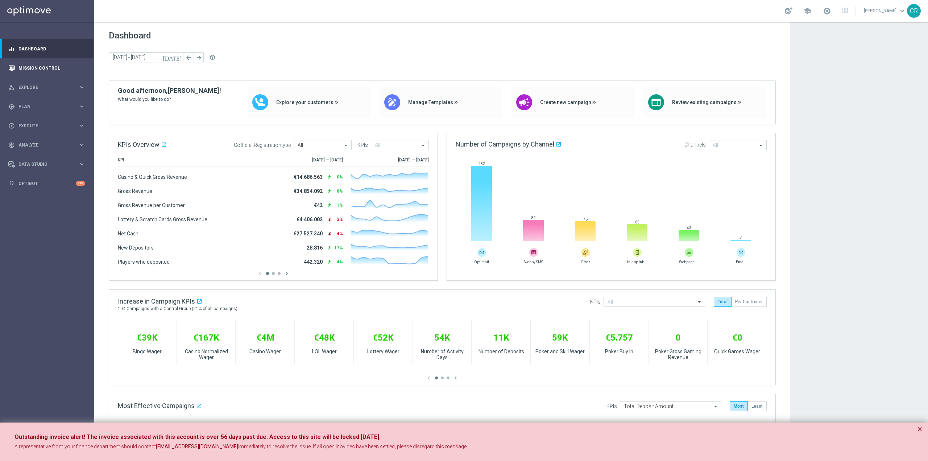 The image size is (928, 461). What do you see at coordinates (902, 11) in the screenshot?
I see `span: keyboard_arrow_down` at bounding box center [902, 11].